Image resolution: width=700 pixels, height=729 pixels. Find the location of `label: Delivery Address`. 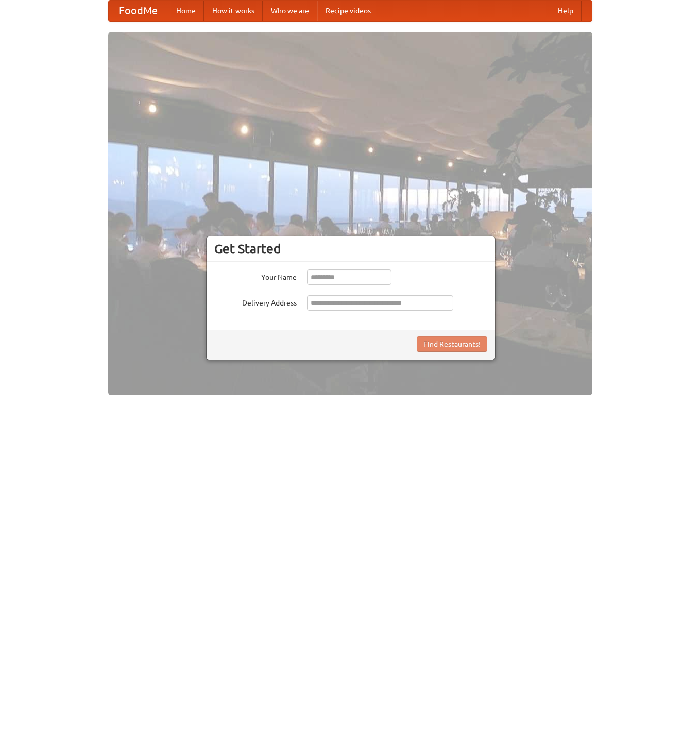

label: Delivery Address is located at coordinates (256, 302).